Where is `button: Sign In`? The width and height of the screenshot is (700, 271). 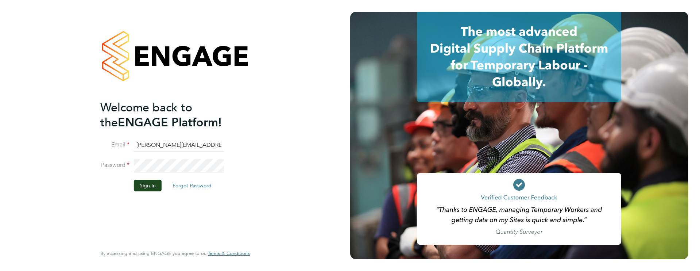 button: Sign In is located at coordinates (148, 185).